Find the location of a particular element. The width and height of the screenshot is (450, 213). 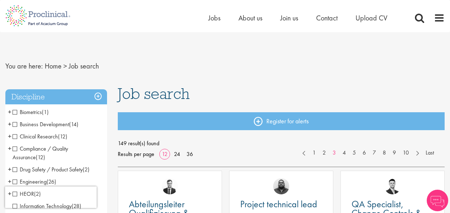

img: Joshua Godden is located at coordinates (393, 186).